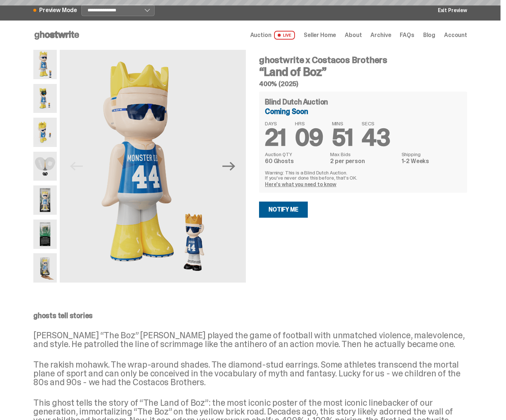  What do you see at coordinates (381, 35) in the screenshot?
I see `span: Archive` at bounding box center [381, 35].